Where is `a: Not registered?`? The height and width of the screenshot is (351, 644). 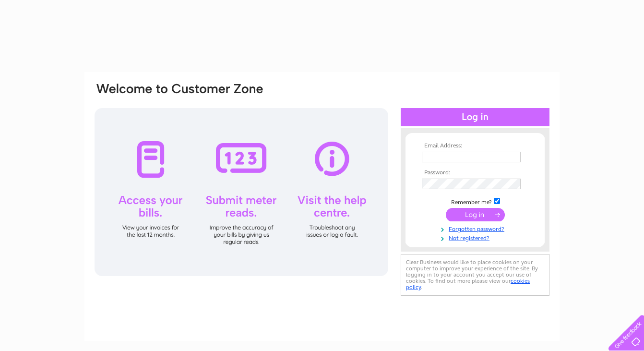
a: Not registered? is located at coordinates (476, 237).